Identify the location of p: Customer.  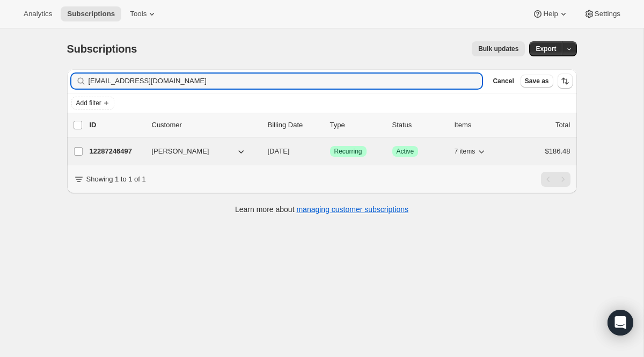
(206, 125).